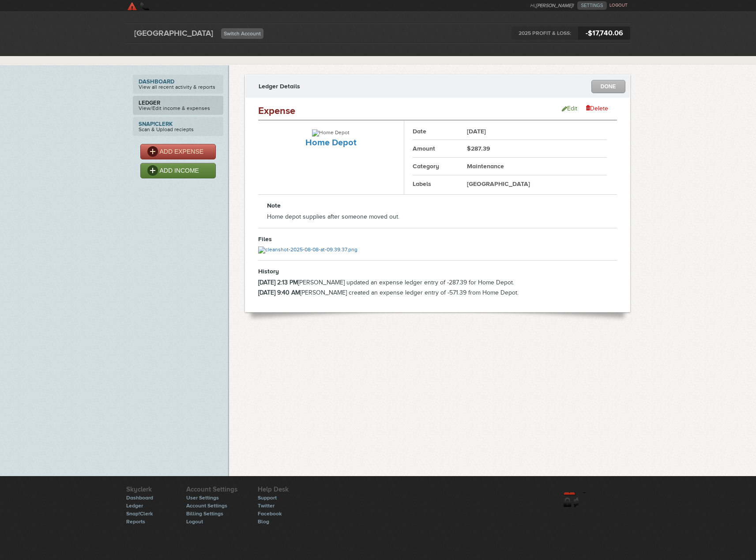 The width and height of the screenshot is (756, 560). I want to click on a: Switch Account, so click(242, 34).